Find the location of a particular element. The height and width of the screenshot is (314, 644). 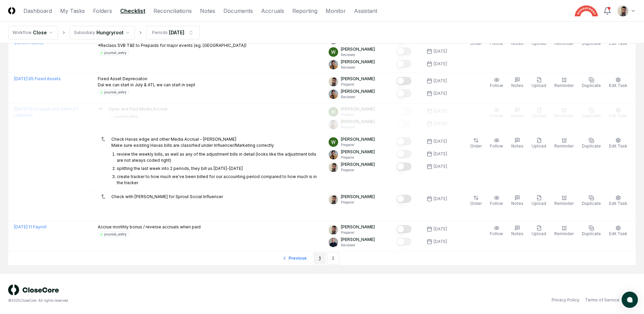

img: ACg8ocLvq7MjQV6RZF1_Z8o96cGG_vCwfvrLdMx8PuJaibycWA8ZaAE=s96-c is located at coordinates (333, 242).